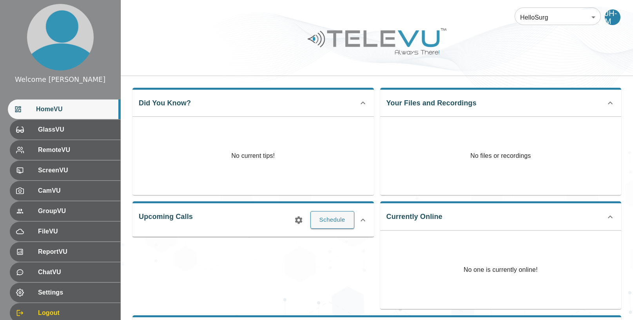  I want to click on span: ScreenVU, so click(76, 170).